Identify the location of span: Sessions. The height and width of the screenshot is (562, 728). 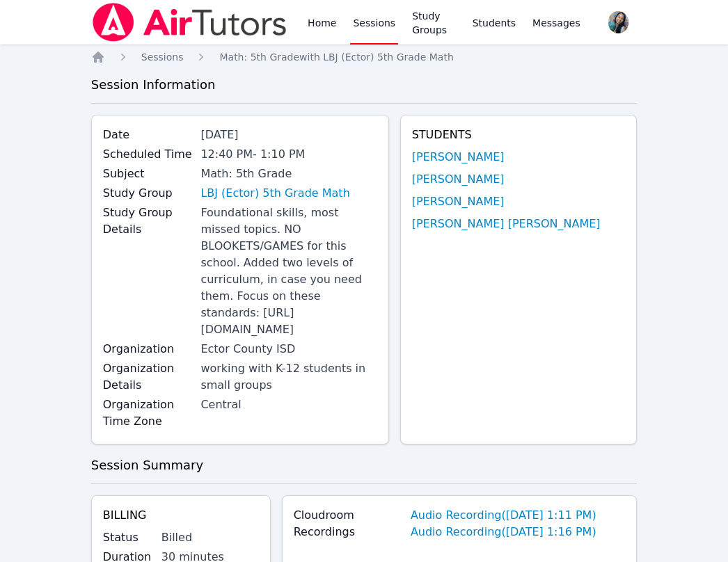
(162, 57).